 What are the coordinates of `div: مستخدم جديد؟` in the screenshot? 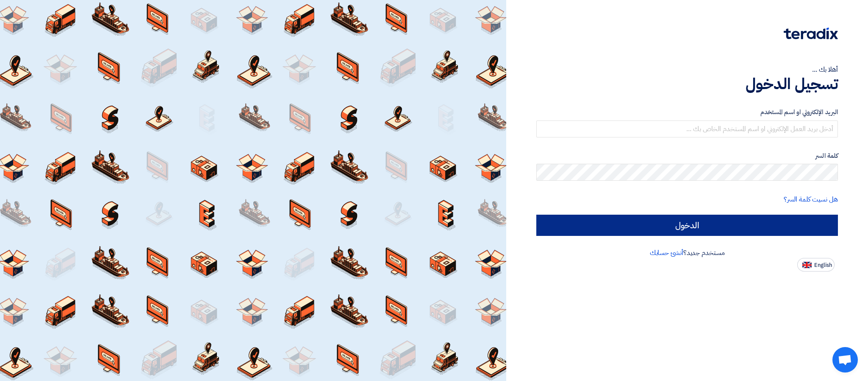 It's located at (687, 252).